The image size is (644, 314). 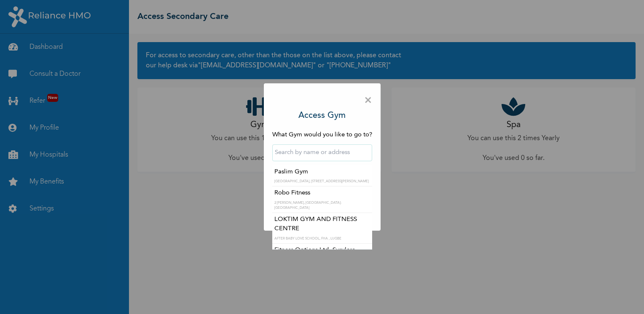 What do you see at coordinates (322, 193) in the screenshot?
I see `p: Robo Fitness` at bounding box center [322, 193].